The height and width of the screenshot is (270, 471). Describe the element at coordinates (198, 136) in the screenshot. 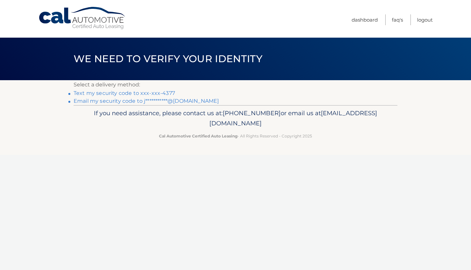

I see `strong: Cal Automotive Certified Auto Leasing` at that location.